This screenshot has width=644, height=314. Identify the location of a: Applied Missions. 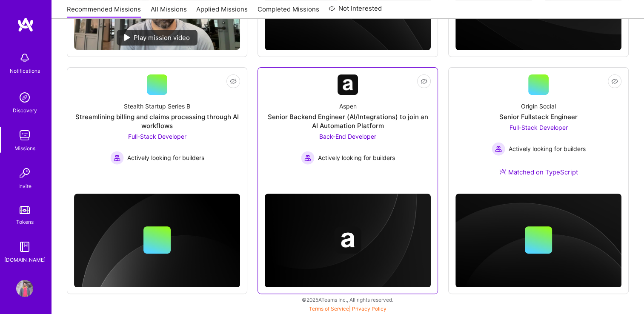
(222, 11).